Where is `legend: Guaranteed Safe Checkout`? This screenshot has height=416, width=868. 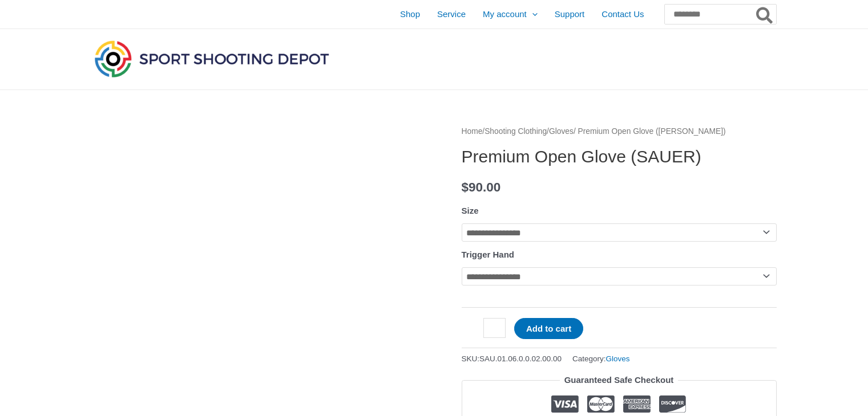
legend: Guaranteed Safe Checkout is located at coordinates (619, 380).